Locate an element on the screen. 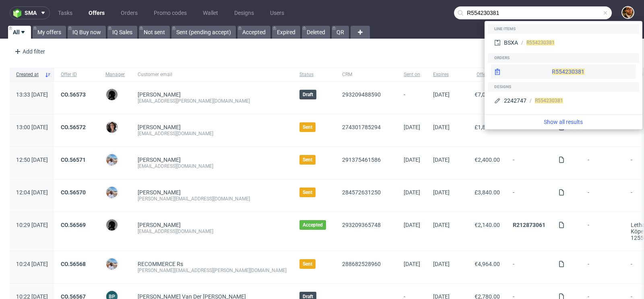 This screenshot has height=299, width=644. span: Status is located at coordinates (315, 75).